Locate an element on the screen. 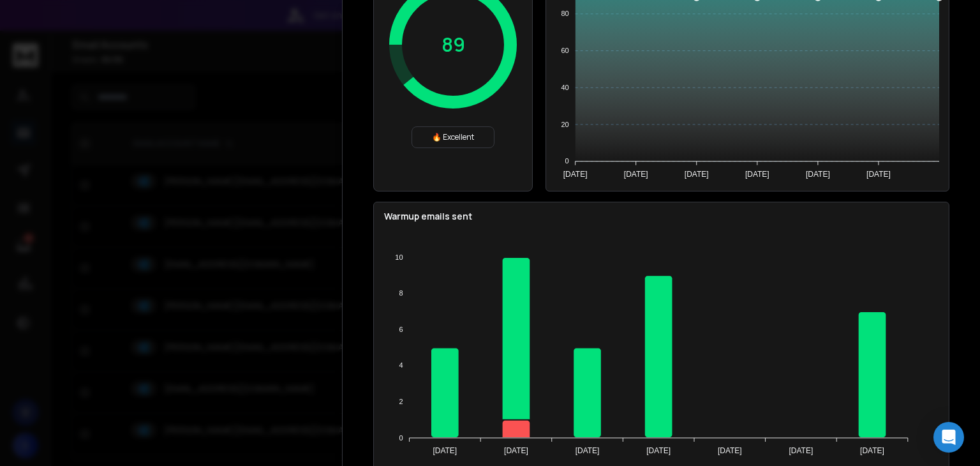 The height and width of the screenshot is (466, 980). div: Open Intercom Messenger is located at coordinates (949, 437).